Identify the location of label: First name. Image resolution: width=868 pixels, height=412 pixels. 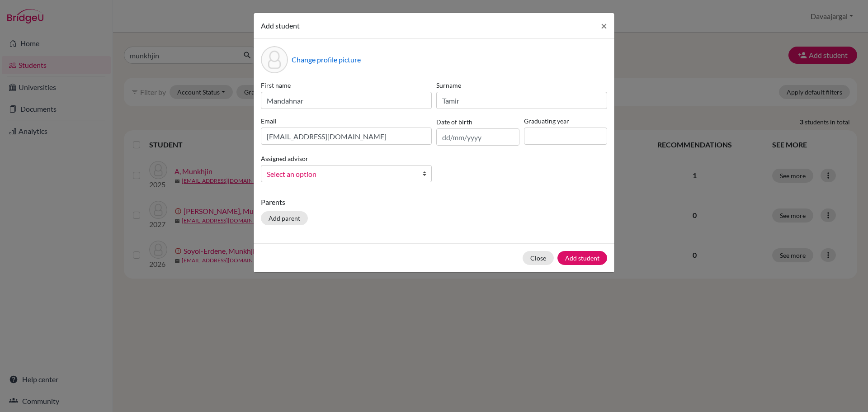
(346, 85).